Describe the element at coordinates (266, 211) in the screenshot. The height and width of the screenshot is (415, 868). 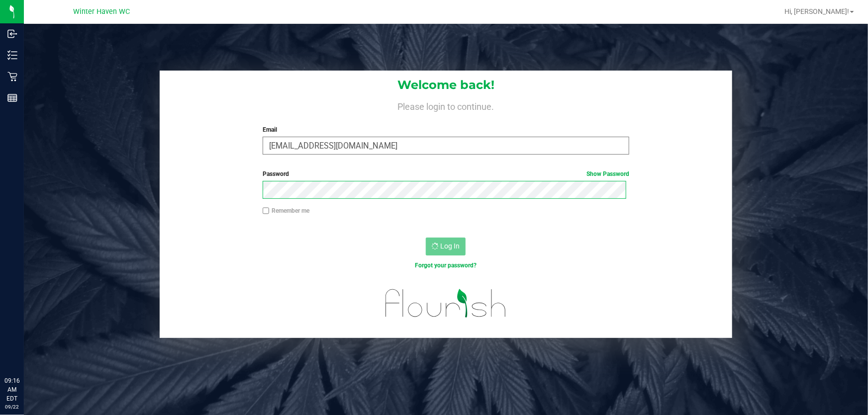
I see `input: Remember me` at that location.